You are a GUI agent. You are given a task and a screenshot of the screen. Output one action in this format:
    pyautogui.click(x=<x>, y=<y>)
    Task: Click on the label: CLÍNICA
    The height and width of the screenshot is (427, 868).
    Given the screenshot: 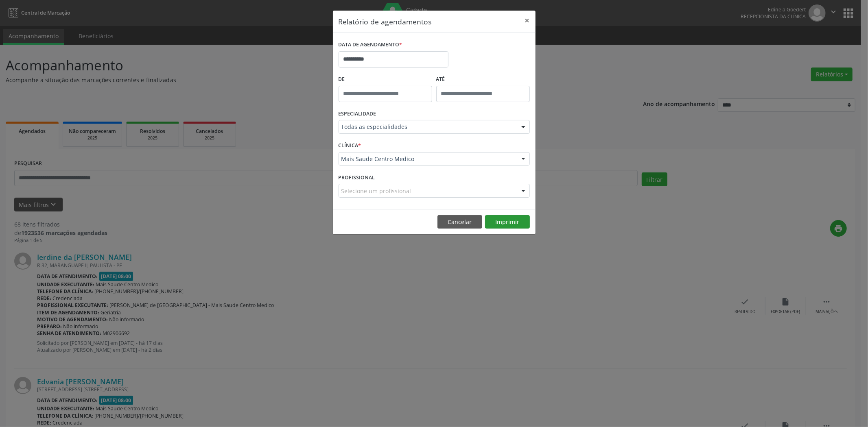 What is the action you would take?
    pyautogui.click(x=350, y=146)
    